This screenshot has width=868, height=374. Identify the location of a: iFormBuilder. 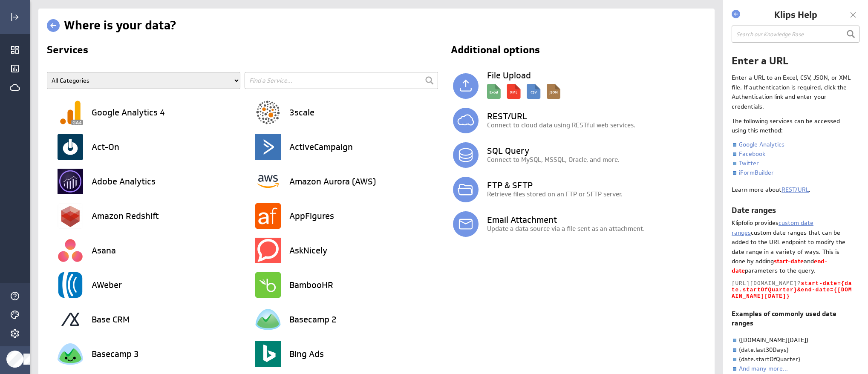
(756, 172).